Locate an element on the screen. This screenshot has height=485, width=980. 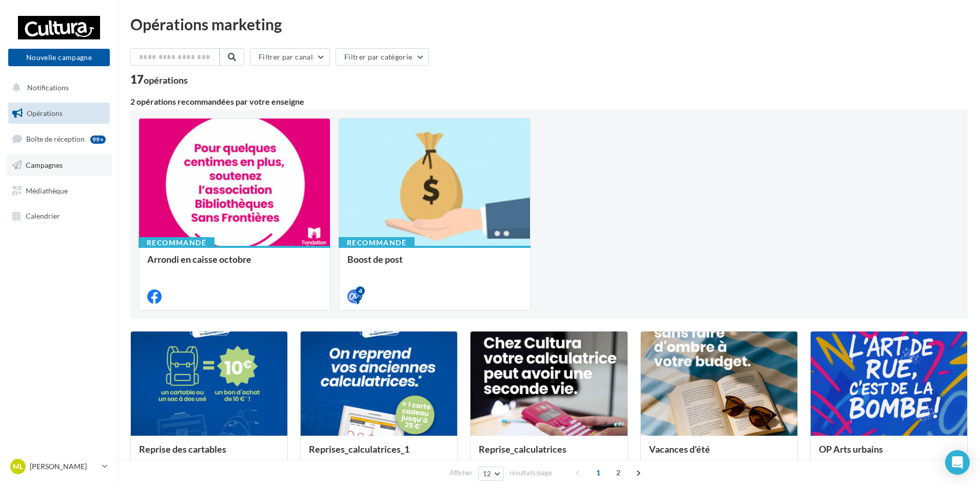
div: Reprise des cartables is located at coordinates (209, 454).